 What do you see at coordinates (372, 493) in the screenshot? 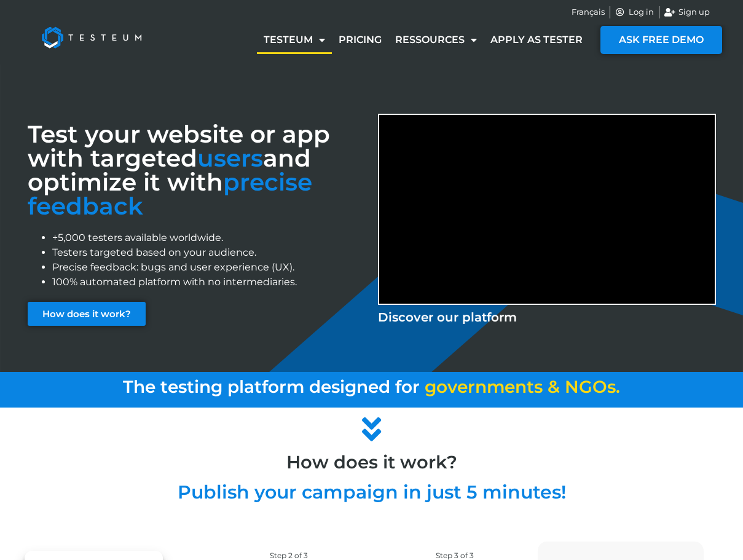
I see `h2: Publish your campaign in just 5 minutes!` at bounding box center [372, 493].